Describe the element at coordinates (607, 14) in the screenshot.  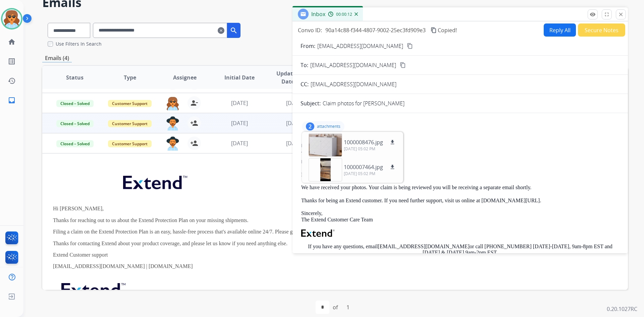
I see `mat-icon: fullscreen` at that location.